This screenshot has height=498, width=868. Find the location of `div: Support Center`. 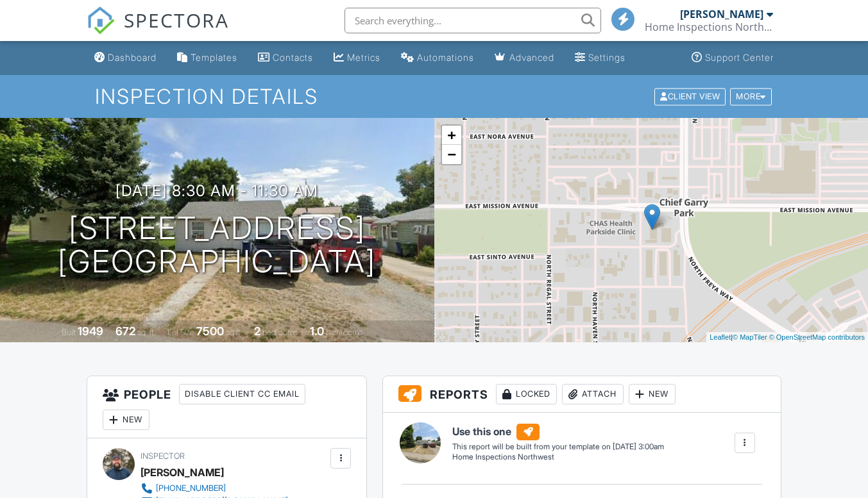

div: Support Center is located at coordinates (739, 57).